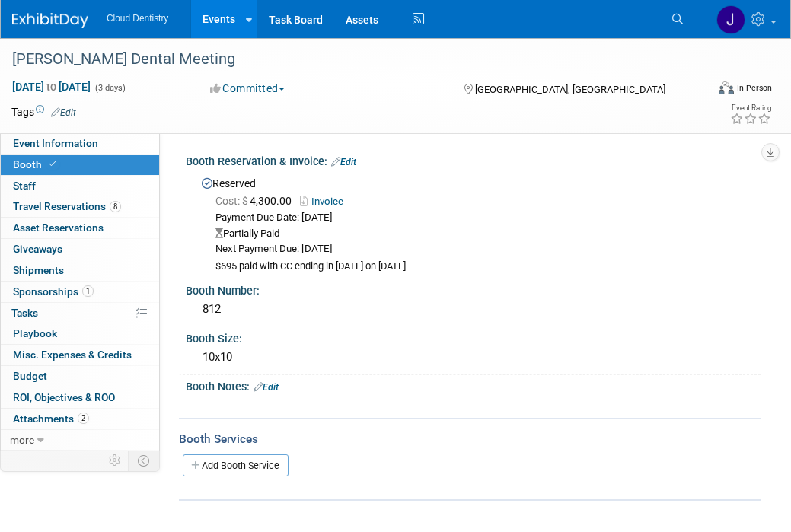  I want to click on span: Cost: $, so click(232, 201).